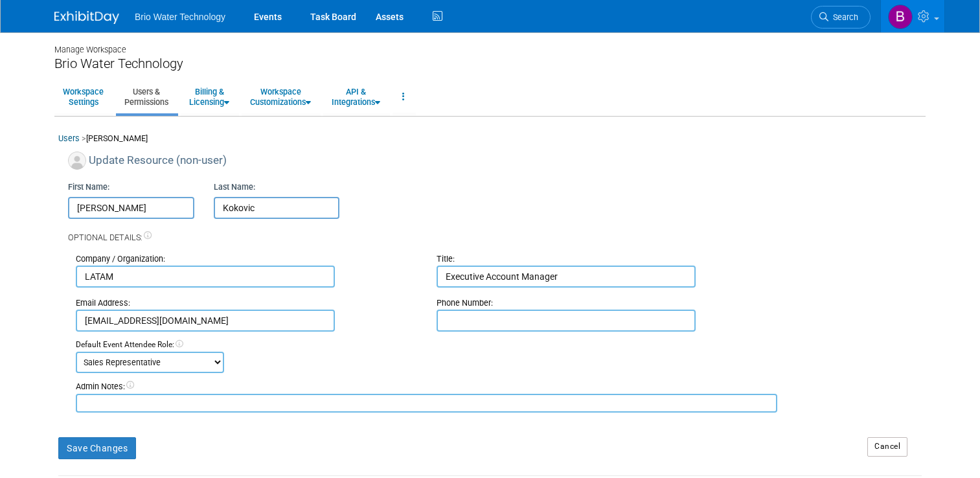 The width and height of the screenshot is (980, 478). Describe the element at coordinates (146, 96) in the screenshot. I see `a: Users &Permissions` at that location.